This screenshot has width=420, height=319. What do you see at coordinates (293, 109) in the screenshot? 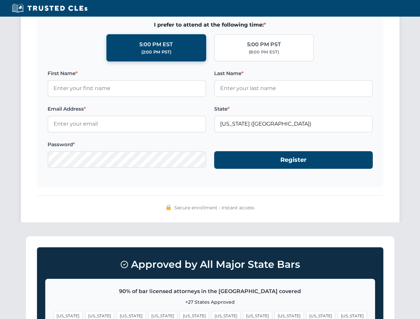
I see `label: State` at bounding box center [293, 109].